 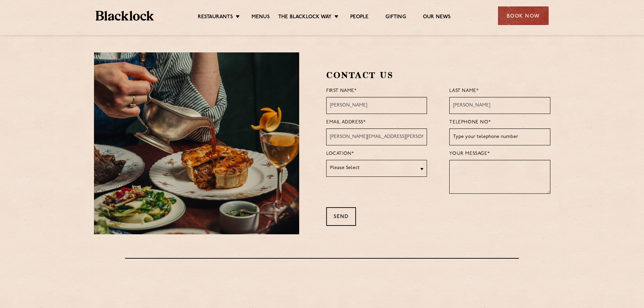 I want to click on input: Type your telephone number, so click(x=500, y=137).